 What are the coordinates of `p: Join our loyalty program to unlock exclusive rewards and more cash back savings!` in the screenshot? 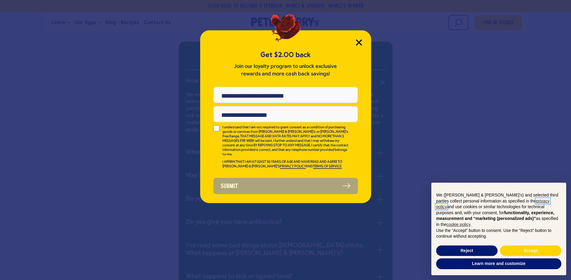 It's located at (286, 70).